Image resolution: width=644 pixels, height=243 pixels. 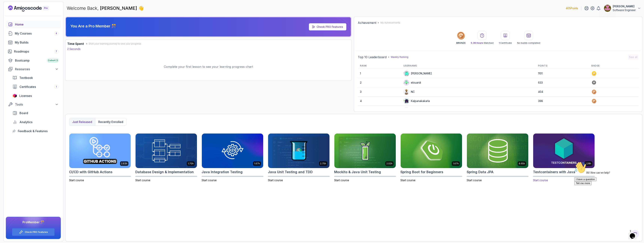 I want to click on span: 4, so click(x=56, y=33).